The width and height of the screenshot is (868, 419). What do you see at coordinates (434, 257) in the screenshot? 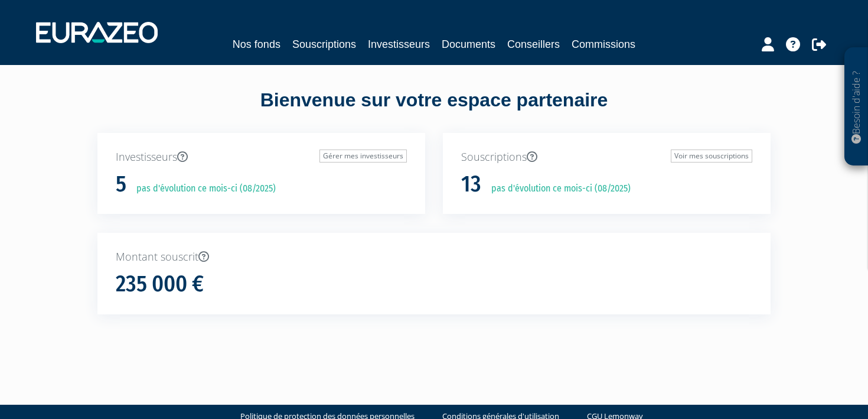
I see `p: Montant souscrit` at bounding box center [434, 257].